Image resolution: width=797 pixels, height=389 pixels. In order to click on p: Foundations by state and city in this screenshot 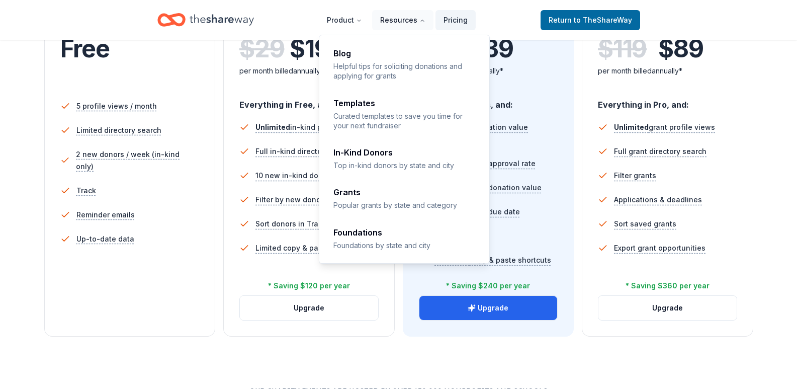, I will do `click(405, 245)`.